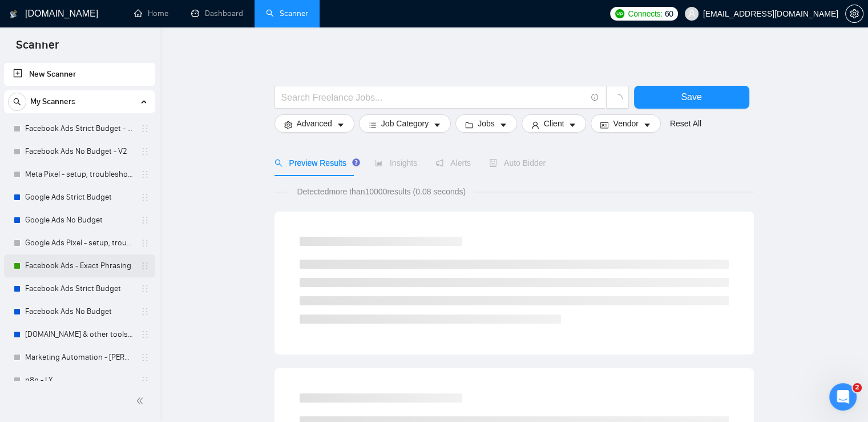 The height and width of the screenshot is (422, 868). Describe the element at coordinates (79, 74) in the screenshot. I see `li: New Scanner` at that location.